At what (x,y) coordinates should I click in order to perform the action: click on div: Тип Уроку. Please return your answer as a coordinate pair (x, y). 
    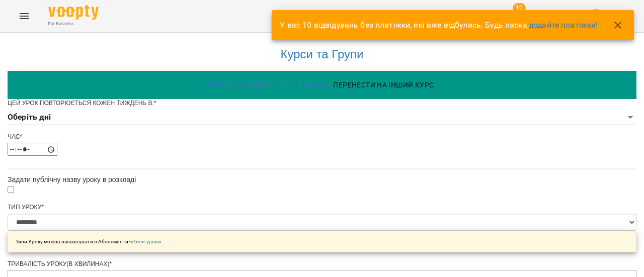
    Looking at the image, I should click on (322, 207).